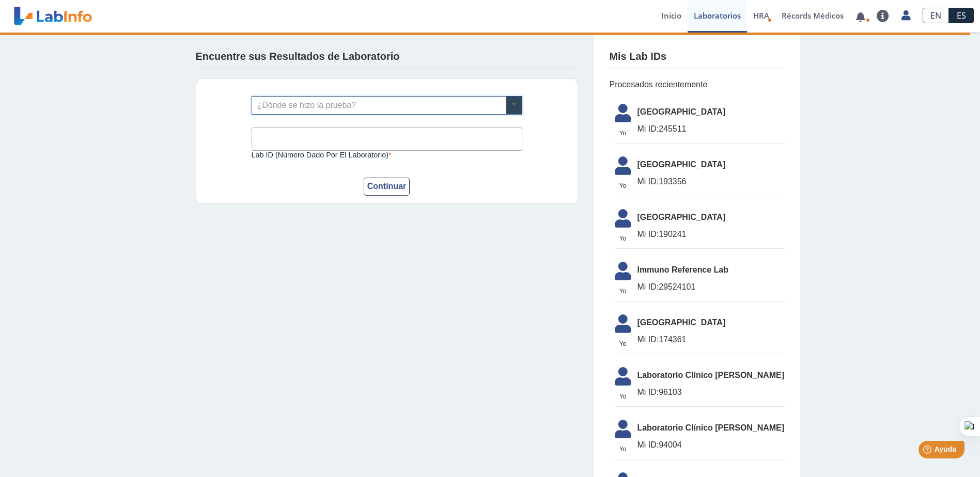  I want to click on span: 96103, so click(711, 393).